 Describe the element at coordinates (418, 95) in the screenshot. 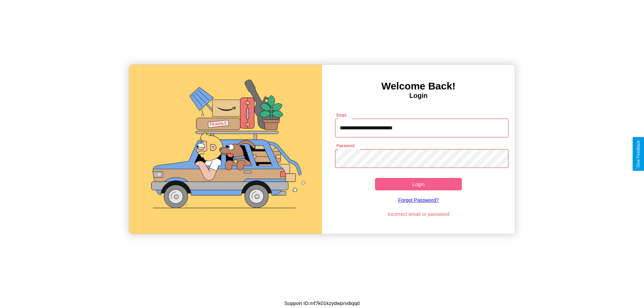

I see `h4: Login` at that location.